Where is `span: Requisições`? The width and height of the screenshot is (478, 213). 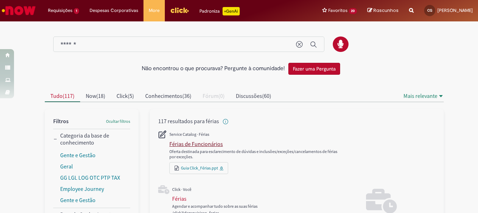
span: Requisições is located at coordinates (60, 11).